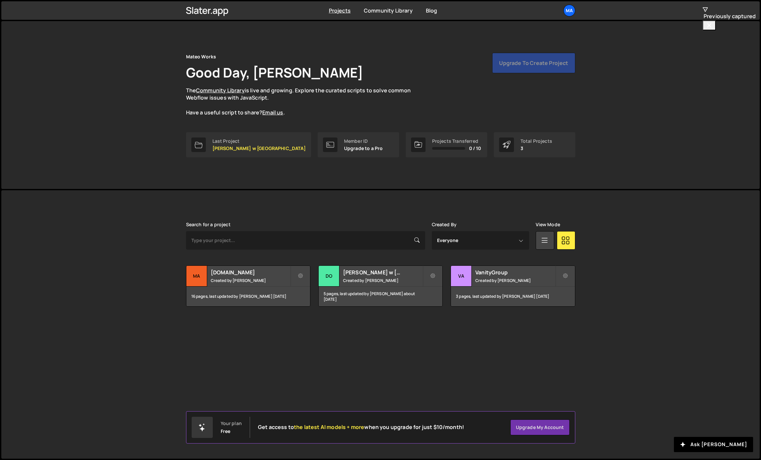  I want to click on p: Upgrade to a Pro, so click(364, 148).